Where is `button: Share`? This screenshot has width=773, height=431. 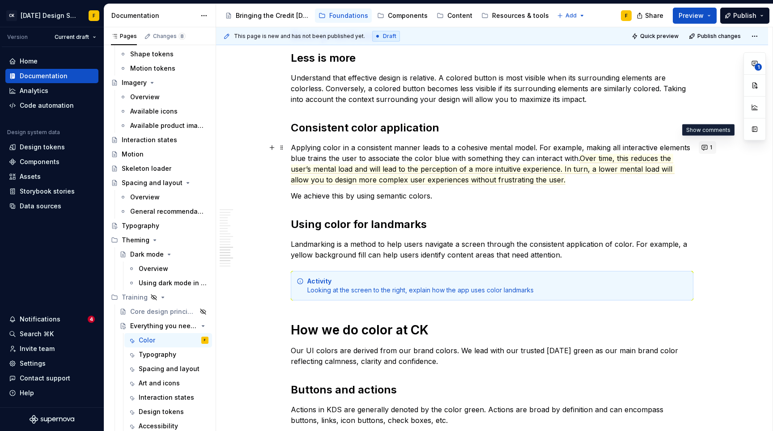
button: Share is located at coordinates (650, 16).